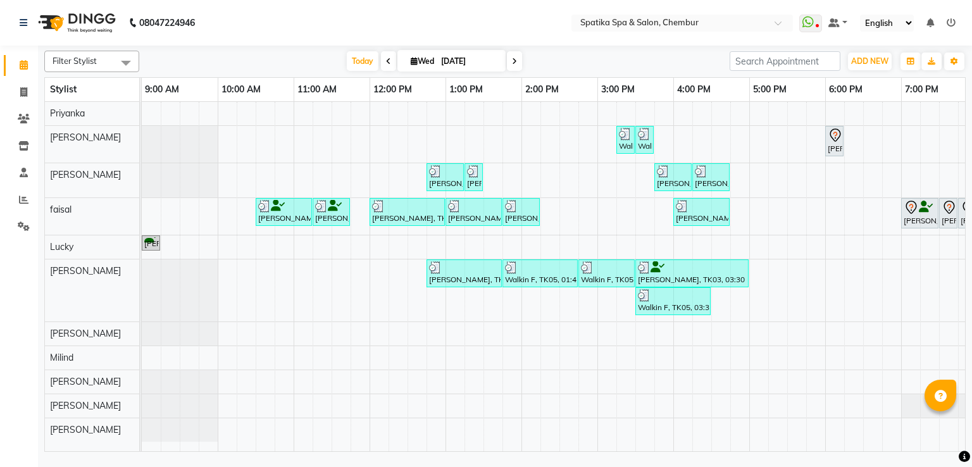 The height and width of the screenshot is (467, 972). Describe the element at coordinates (61, 209) in the screenshot. I see `span: faisal` at that location.